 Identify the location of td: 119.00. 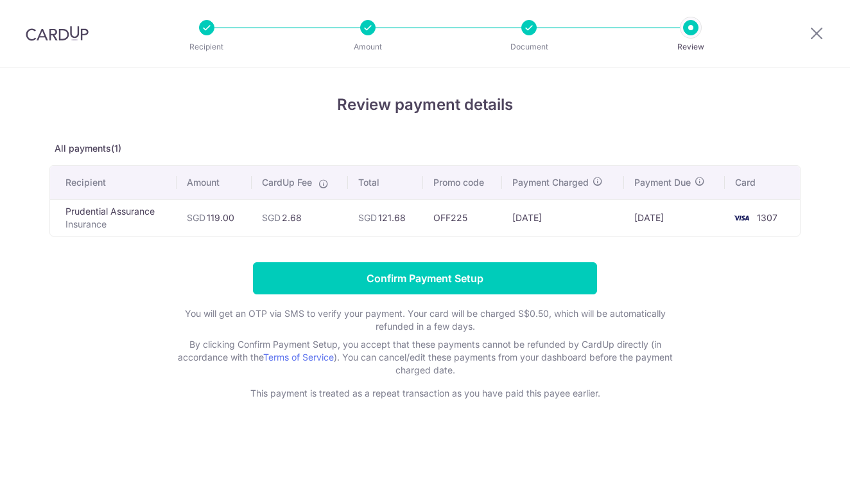
(214, 217).